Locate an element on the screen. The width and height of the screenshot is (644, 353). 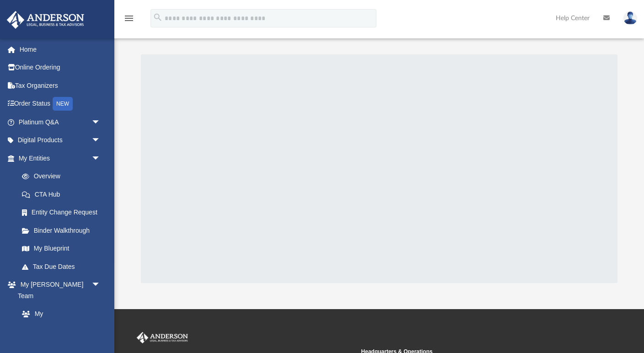
a: Tax Due Dates is located at coordinates (64, 267).